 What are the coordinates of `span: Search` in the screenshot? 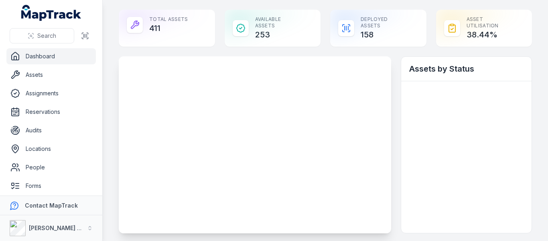 It's located at (47, 36).